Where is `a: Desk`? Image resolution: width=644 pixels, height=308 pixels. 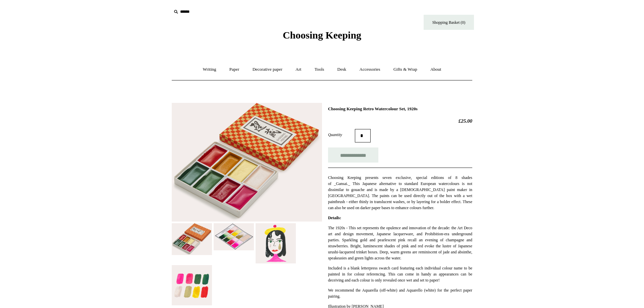
a: Desk is located at coordinates (342, 69).